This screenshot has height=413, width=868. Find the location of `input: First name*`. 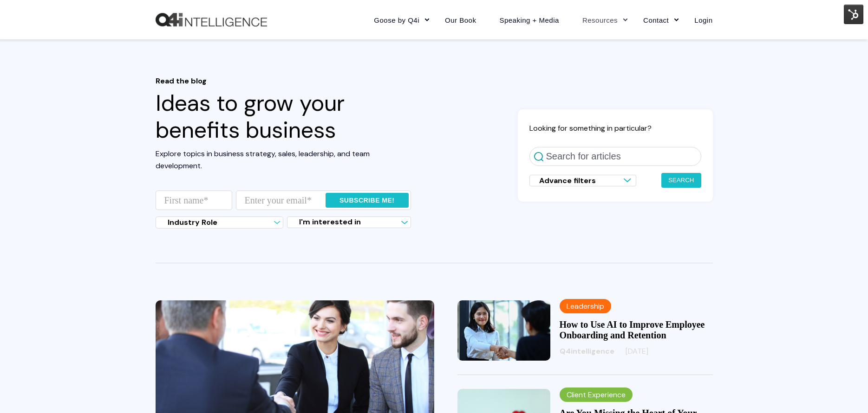

input: First name* is located at coordinates (193, 200).